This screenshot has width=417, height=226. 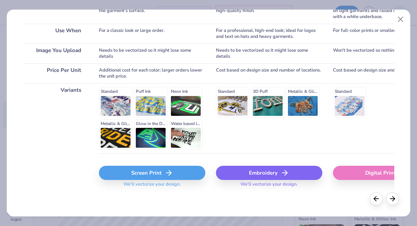 I want to click on div: Additional cost for each color; larger orders lower the unit price., so click(x=152, y=73).